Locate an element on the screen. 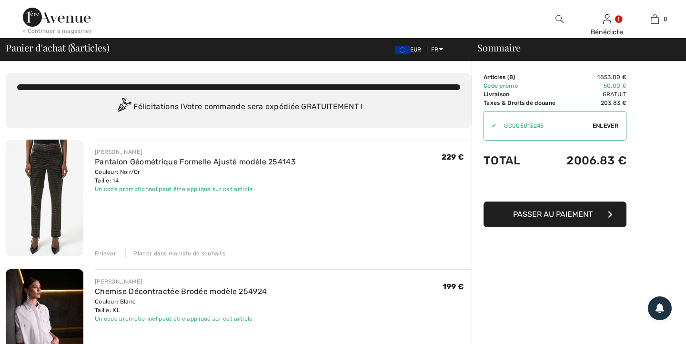 The image size is (686, 344). img: recherche is located at coordinates (560, 19).